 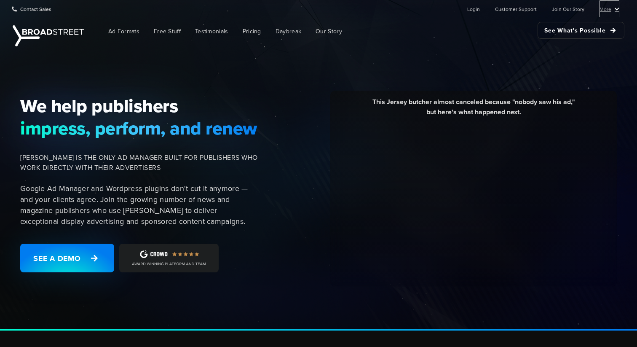 I want to click on span: impress, perform, and renew, so click(x=139, y=128).